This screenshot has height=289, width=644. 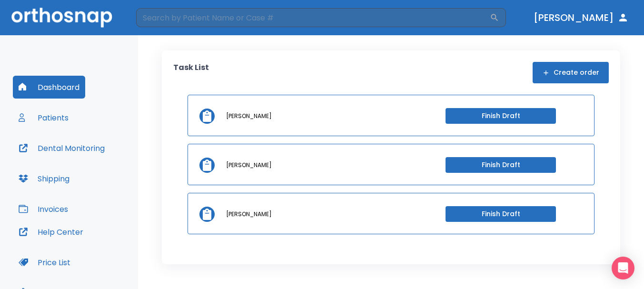 I want to click on button: Help Center, so click(x=51, y=232).